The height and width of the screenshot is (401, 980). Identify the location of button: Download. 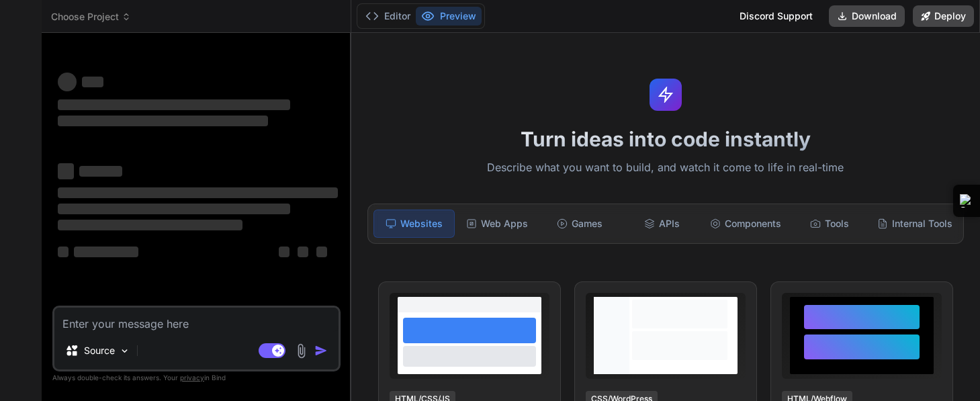
(866, 16).